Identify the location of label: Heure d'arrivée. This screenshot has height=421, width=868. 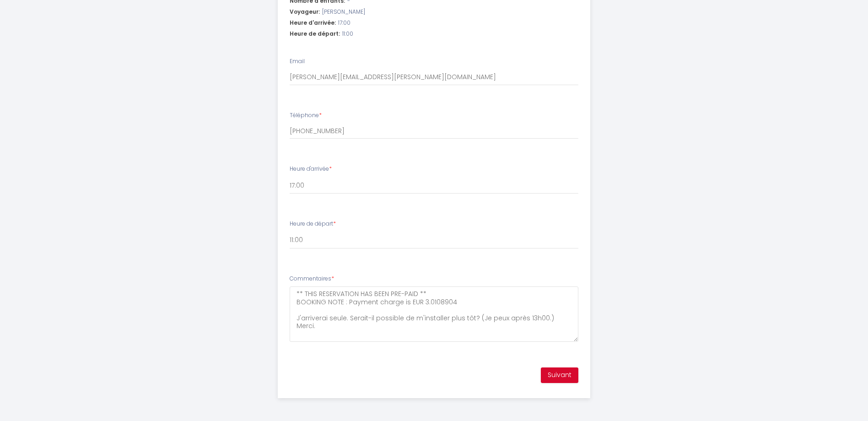
(311, 169).